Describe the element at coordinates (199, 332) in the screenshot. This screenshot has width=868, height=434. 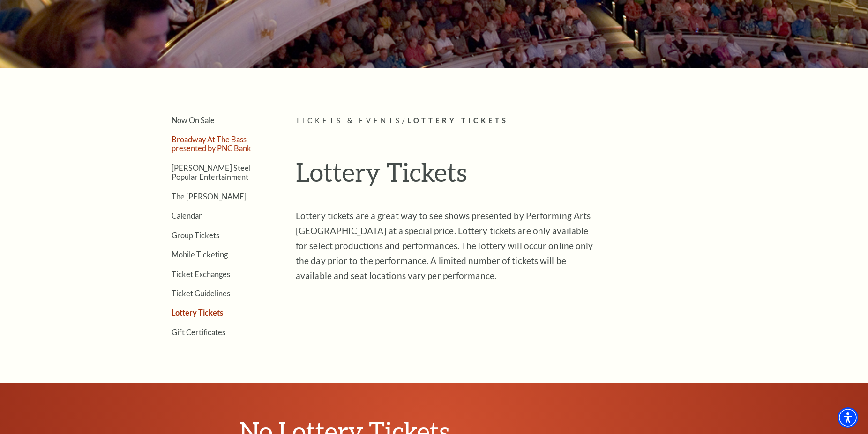
I see `a: Gift Certificates` at that location.